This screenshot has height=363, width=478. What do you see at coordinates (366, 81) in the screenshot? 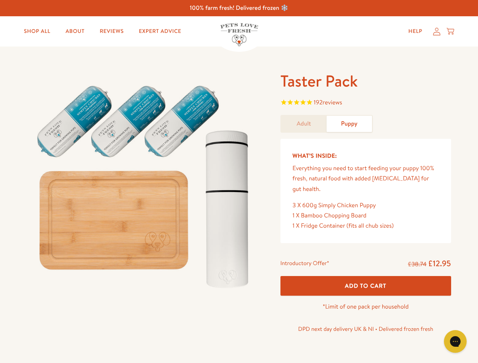
I see `h1: Taster Pack` at bounding box center [366, 81].